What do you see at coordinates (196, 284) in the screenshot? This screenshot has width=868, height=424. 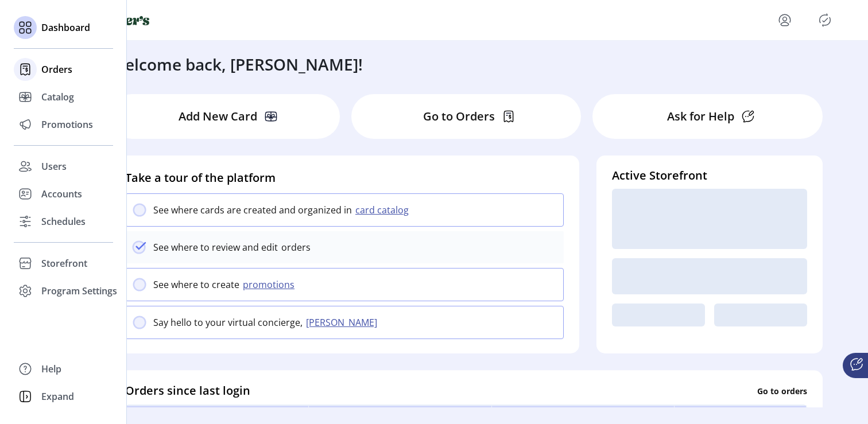 I see `p: See where to create` at bounding box center [196, 284].